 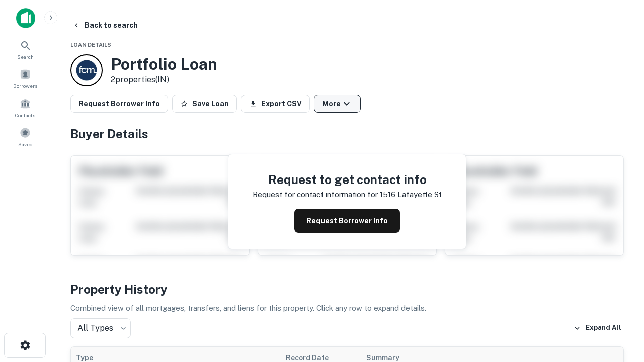 I want to click on h3: Portfolio Loan, so click(x=164, y=64).